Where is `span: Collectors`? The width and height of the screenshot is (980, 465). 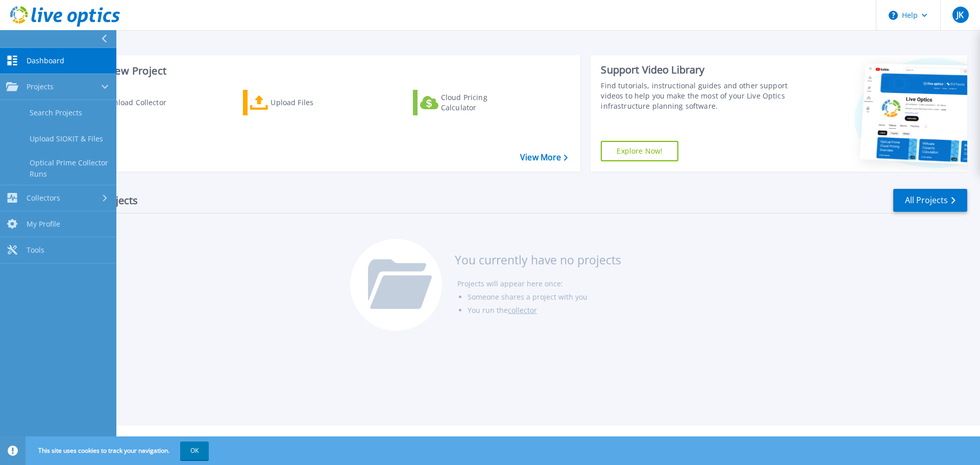 span: Collectors is located at coordinates (44, 198).